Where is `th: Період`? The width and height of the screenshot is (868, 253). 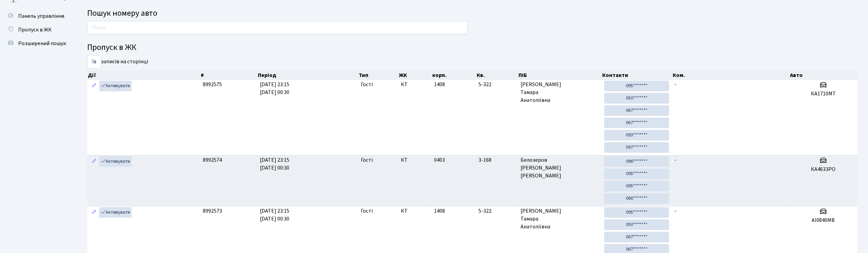
th: Період is located at coordinates (308, 75).